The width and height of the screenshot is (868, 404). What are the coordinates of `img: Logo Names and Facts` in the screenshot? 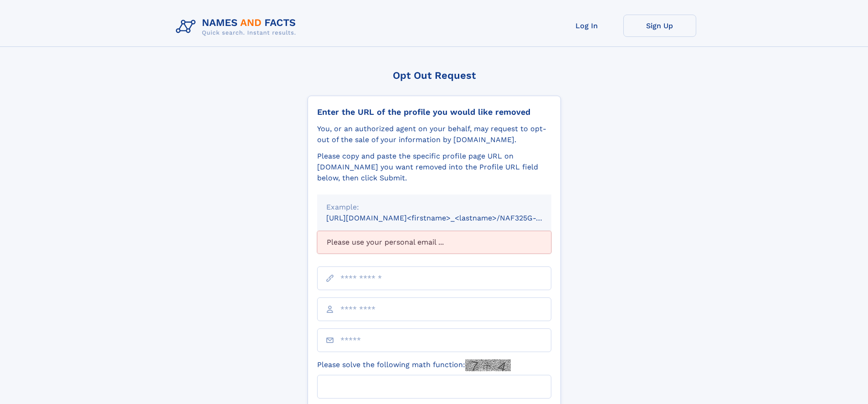 It's located at (238, 27).